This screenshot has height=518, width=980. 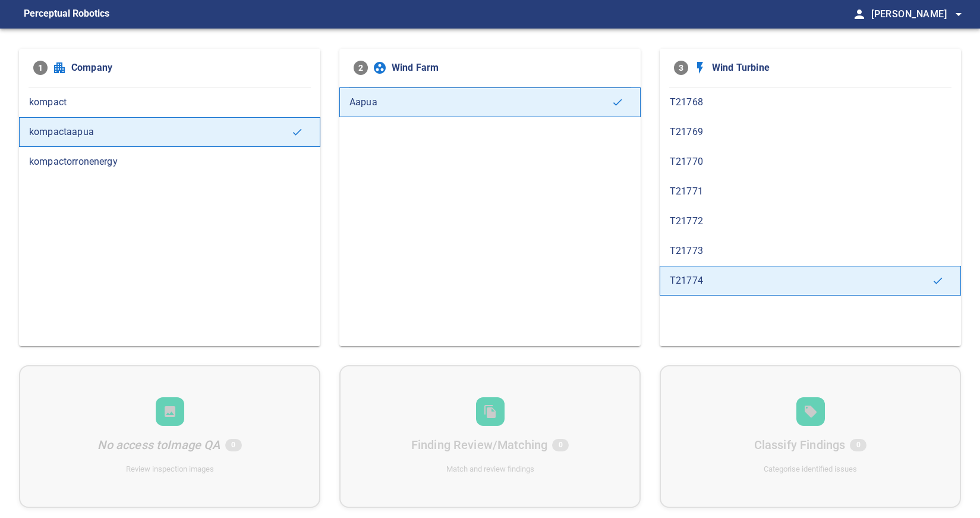 What do you see at coordinates (169, 132) in the screenshot?
I see `div: kompactaapua` at bounding box center [169, 132].